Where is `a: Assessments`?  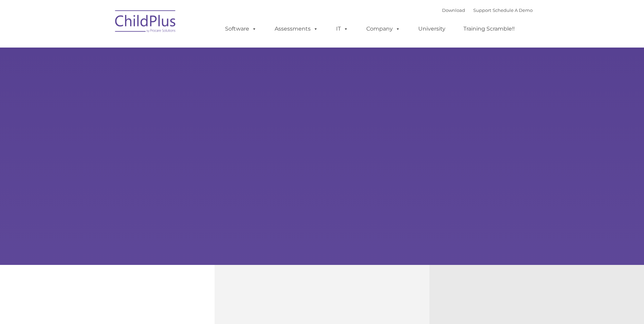
a: Assessments is located at coordinates (296, 29).